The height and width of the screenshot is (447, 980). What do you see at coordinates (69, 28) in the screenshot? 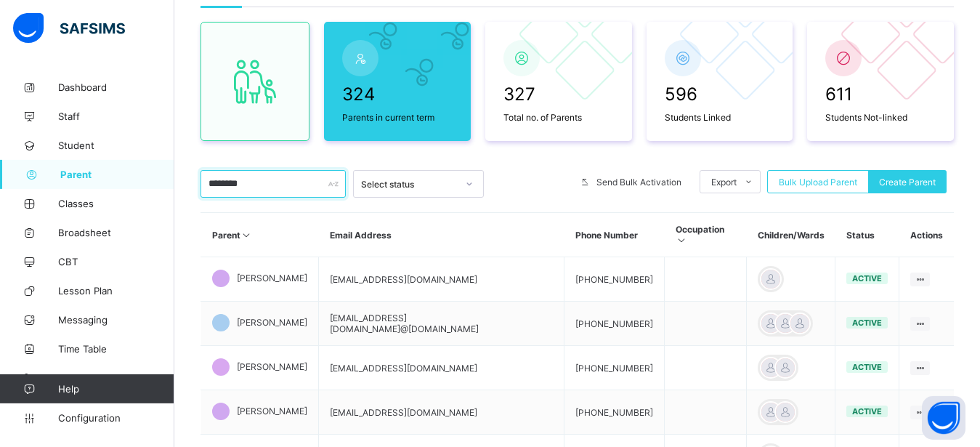
I see `img: safsims` at bounding box center [69, 28].